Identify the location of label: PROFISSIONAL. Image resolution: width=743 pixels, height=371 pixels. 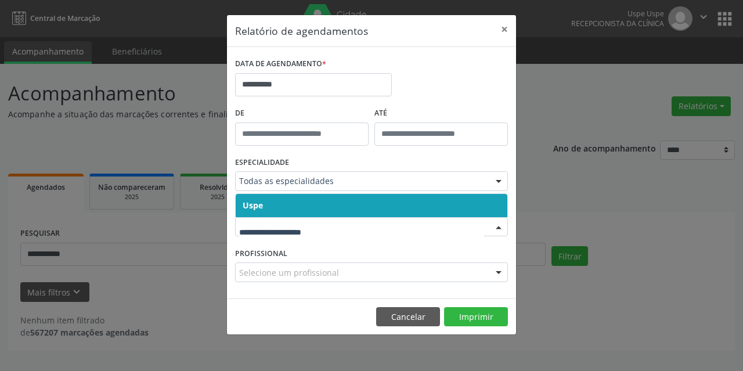
(261, 253).